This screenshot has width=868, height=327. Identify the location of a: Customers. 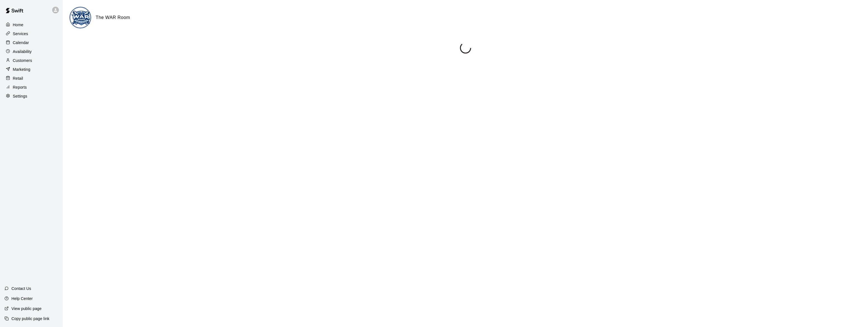
(31, 61).